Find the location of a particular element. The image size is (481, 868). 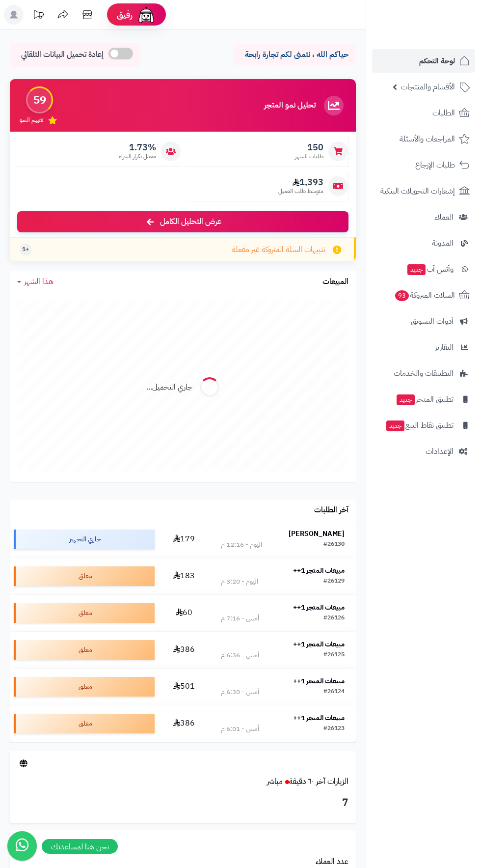

span: 93 is located at coordinates (402, 296).